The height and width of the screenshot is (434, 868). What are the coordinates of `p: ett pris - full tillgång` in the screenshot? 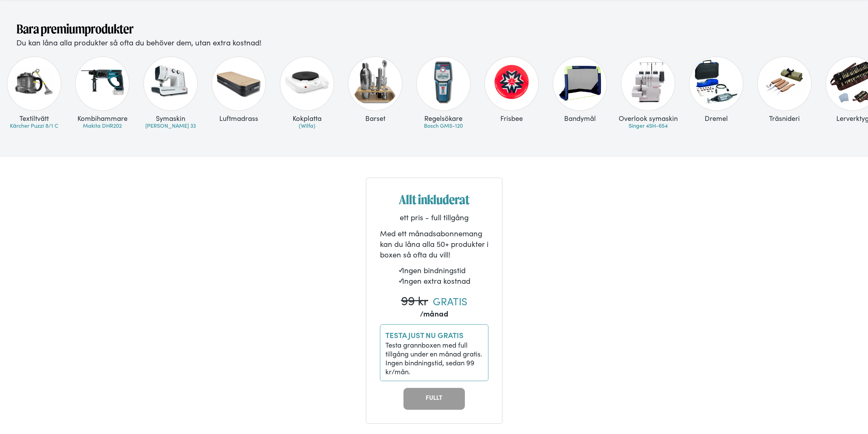 It's located at (434, 217).